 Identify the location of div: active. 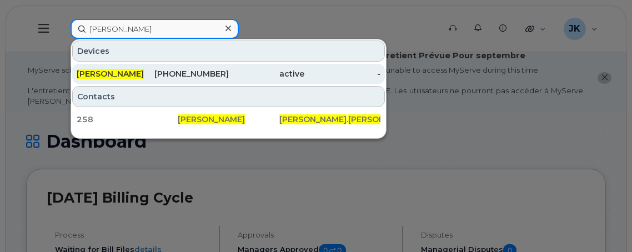
(266, 74).